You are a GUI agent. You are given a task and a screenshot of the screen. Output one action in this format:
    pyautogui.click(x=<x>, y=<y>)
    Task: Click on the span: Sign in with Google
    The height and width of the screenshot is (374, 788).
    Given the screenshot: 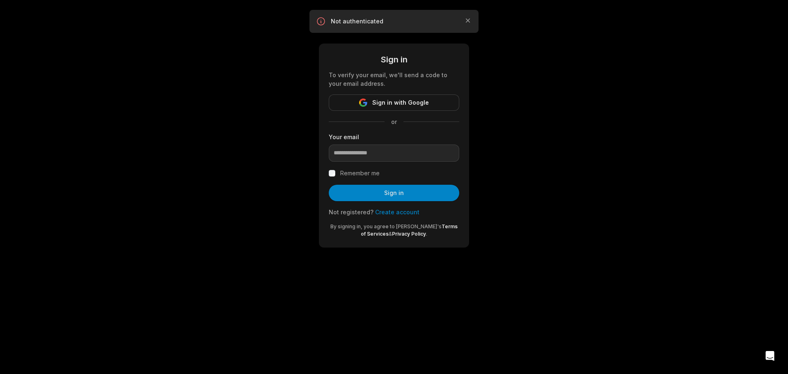 What is the action you would take?
    pyautogui.click(x=401, y=103)
    